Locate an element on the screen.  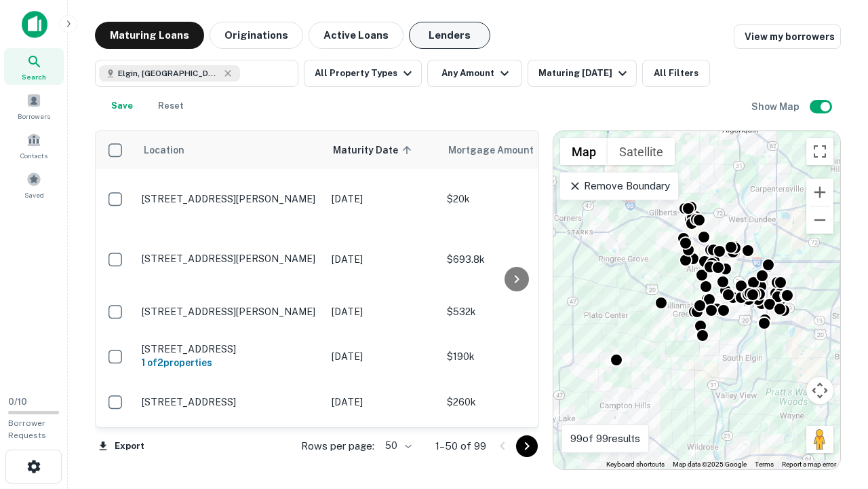
button: Show satellite imagery is located at coordinates (641, 151).